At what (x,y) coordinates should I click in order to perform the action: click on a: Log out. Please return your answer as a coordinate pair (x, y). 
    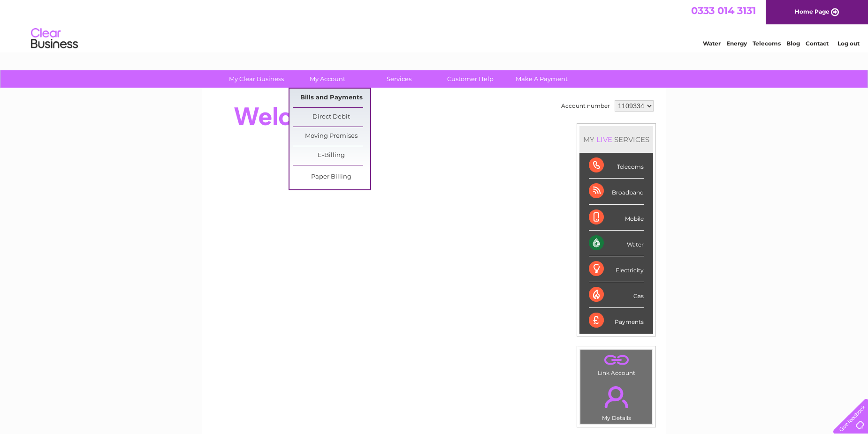
    Looking at the image, I should click on (849, 43).